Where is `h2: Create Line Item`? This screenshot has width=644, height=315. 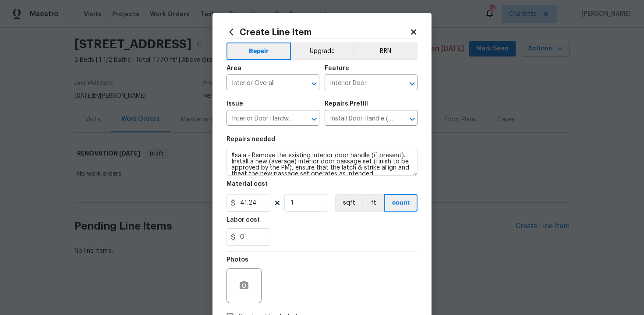 h2: Create Line Item is located at coordinates (318, 32).